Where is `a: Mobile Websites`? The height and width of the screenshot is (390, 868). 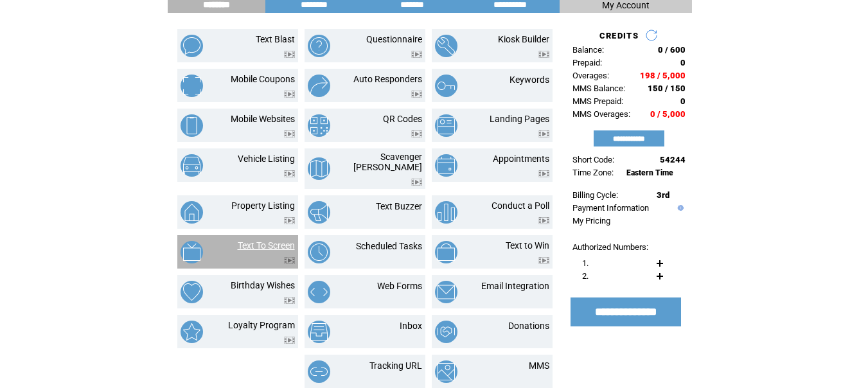
a: Mobile Websites is located at coordinates (263, 119).